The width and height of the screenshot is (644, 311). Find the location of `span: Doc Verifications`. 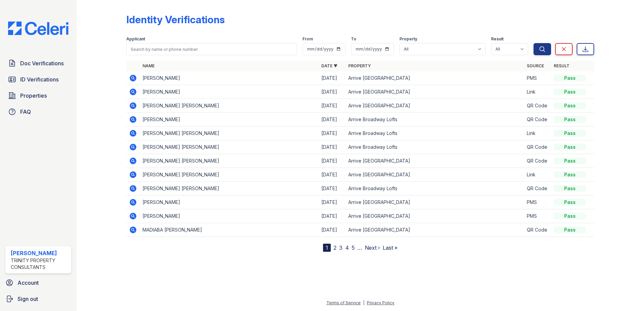

span: Doc Verifications is located at coordinates (42, 64).